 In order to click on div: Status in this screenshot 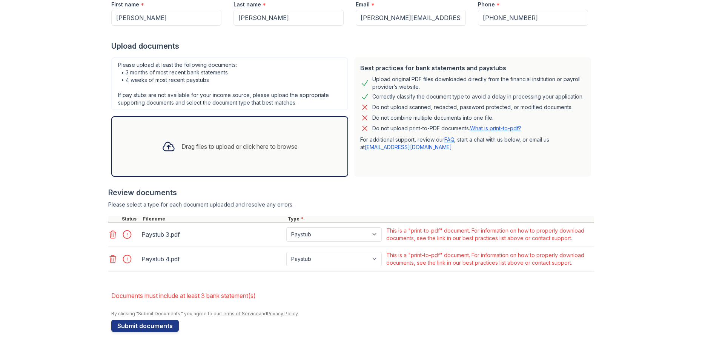, I will do `click(131, 219)`.